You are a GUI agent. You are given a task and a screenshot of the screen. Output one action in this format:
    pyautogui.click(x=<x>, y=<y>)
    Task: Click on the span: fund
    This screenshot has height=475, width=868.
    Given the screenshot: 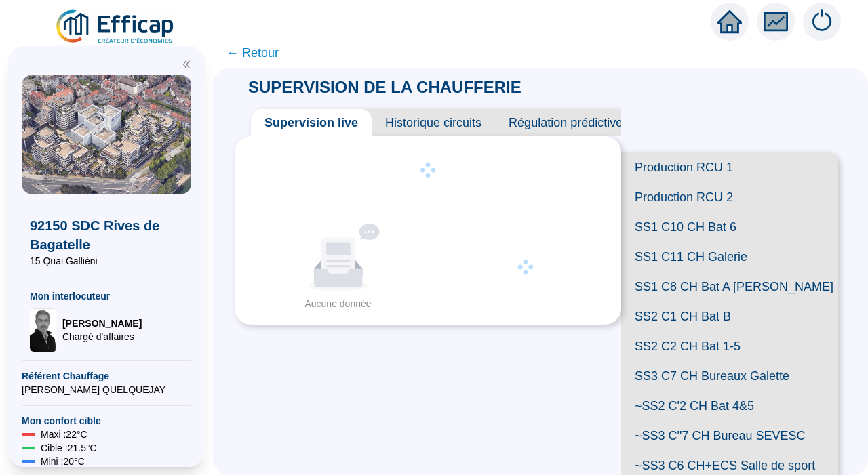 What is the action you would take?
    pyautogui.click(x=776, y=22)
    